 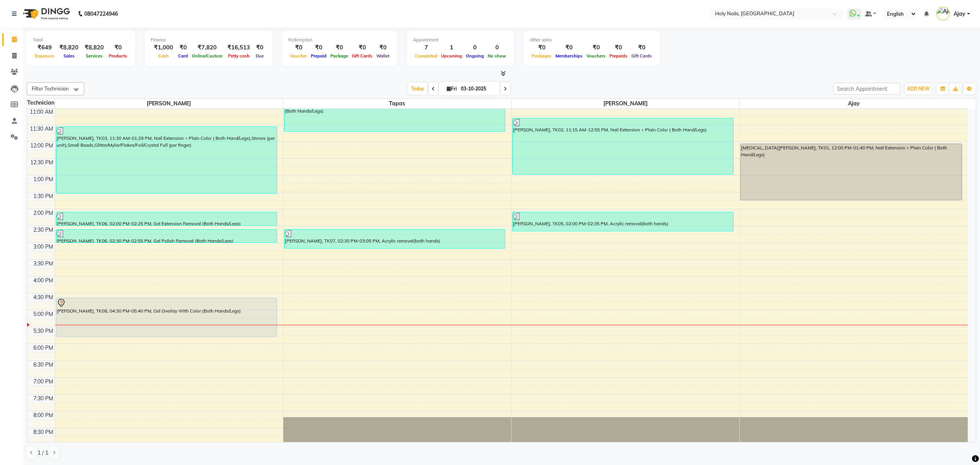 I want to click on span: Online/Custom, so click(x=207, y=56).